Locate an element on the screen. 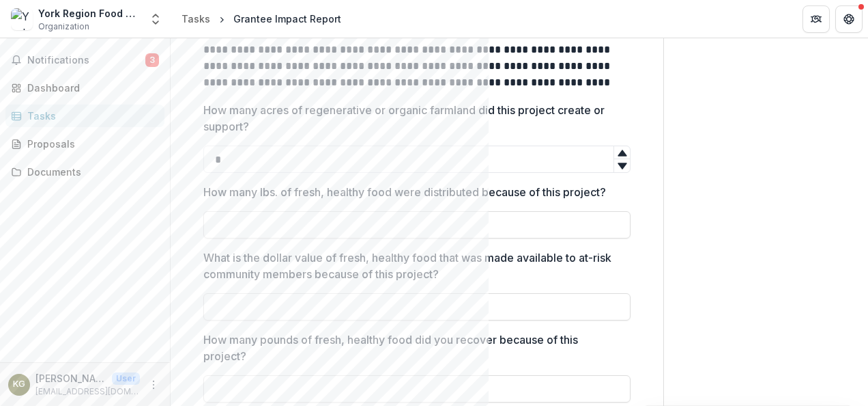  div: Grantee Impact Report is located at coordinates (288, 19).